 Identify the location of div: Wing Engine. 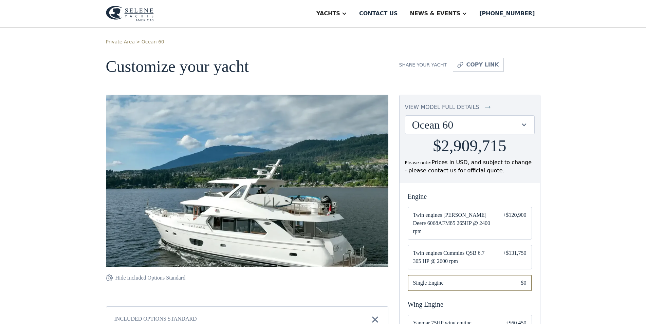
(470, 304).